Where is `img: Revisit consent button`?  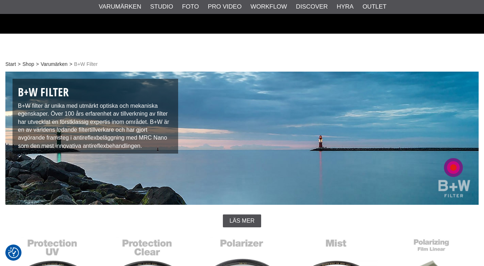
img: Revisit consent button is located at coordinates (14, 253).